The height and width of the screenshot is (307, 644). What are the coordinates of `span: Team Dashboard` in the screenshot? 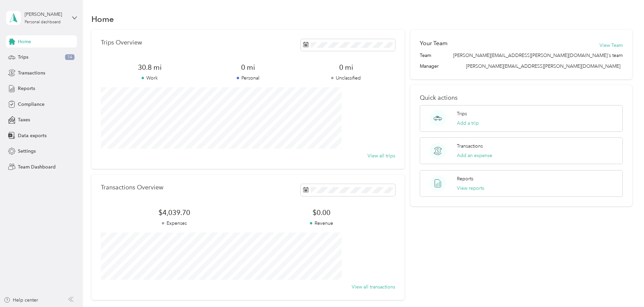 It's located at (37, 166).